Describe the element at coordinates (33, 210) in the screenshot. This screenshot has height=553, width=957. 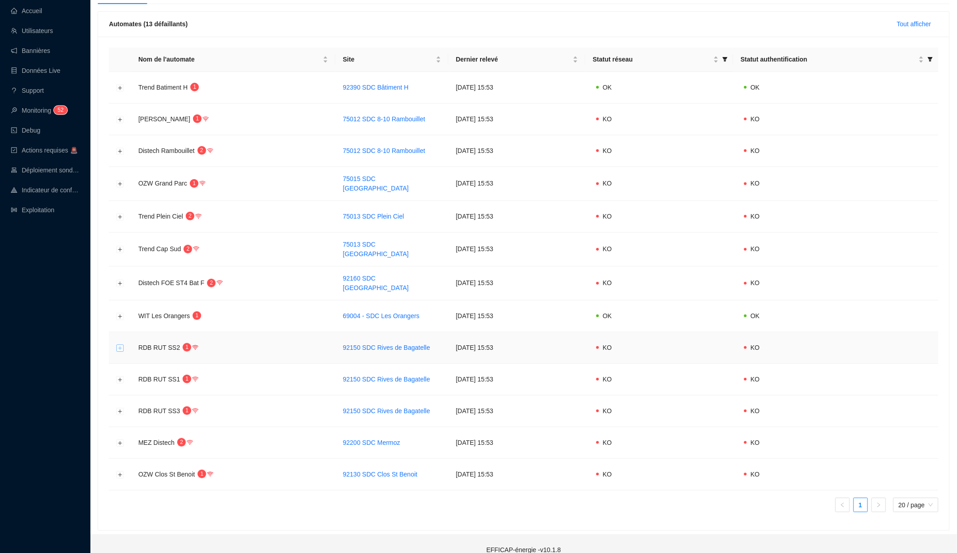
I see `a: slidersExploitation` at that location.